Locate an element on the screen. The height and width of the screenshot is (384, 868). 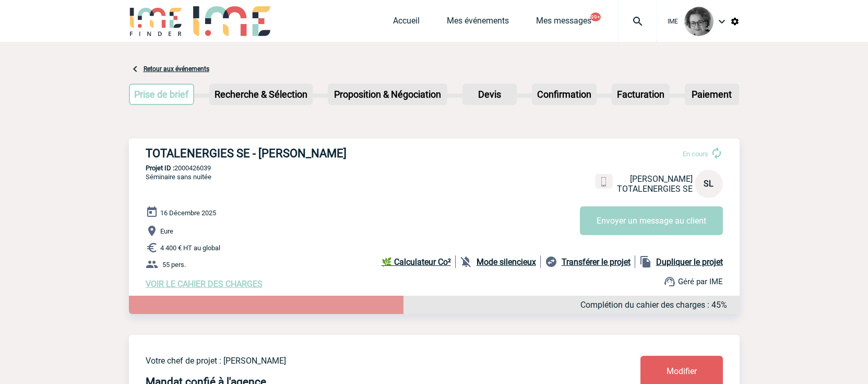
span: 16 Décembre 2025 is located at coordinates (188, 213).